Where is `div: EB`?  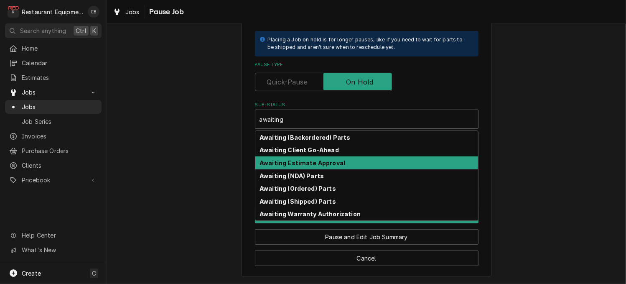 div: EB is located at coordinates (94, 12).